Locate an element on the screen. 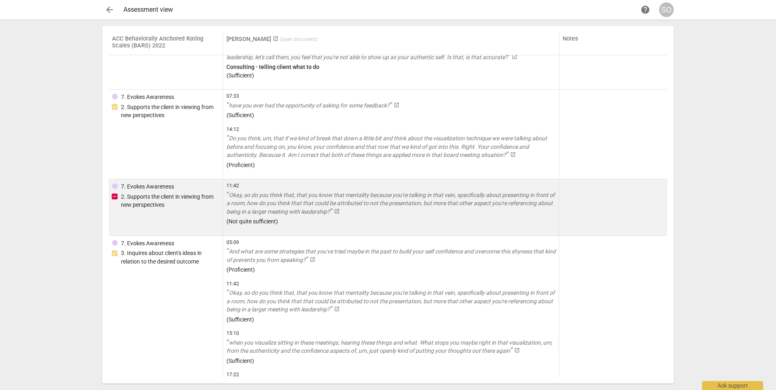 This screenshot has width=776, height=390. th: Notes is located at coordinates (613, 44).